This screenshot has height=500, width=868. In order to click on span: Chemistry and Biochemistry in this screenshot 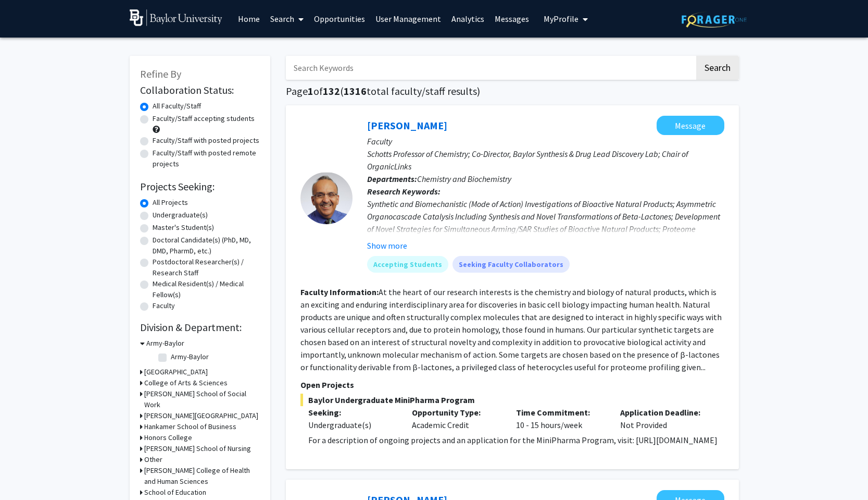, I will do `click(464, 179)`.